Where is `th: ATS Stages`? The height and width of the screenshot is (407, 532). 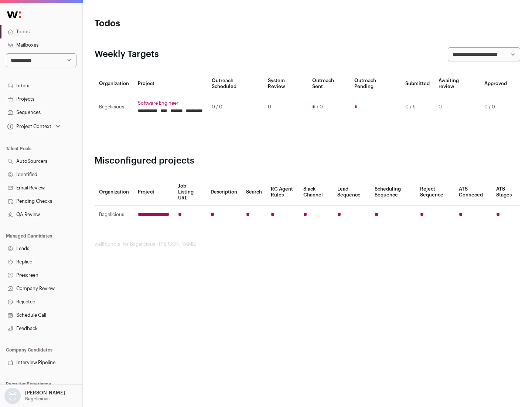 th: ATS Stages is located at coordinates (506, 192).